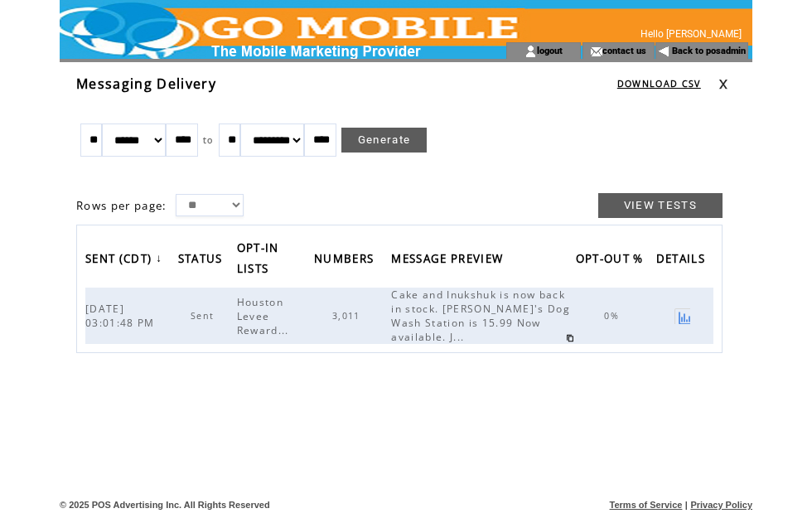 The image size is (812, 523). What do you see at coordinates (449, 260) in the screenshot?
I see `span: MESSAGE PREVIEW` at bounding box center [449, 260].